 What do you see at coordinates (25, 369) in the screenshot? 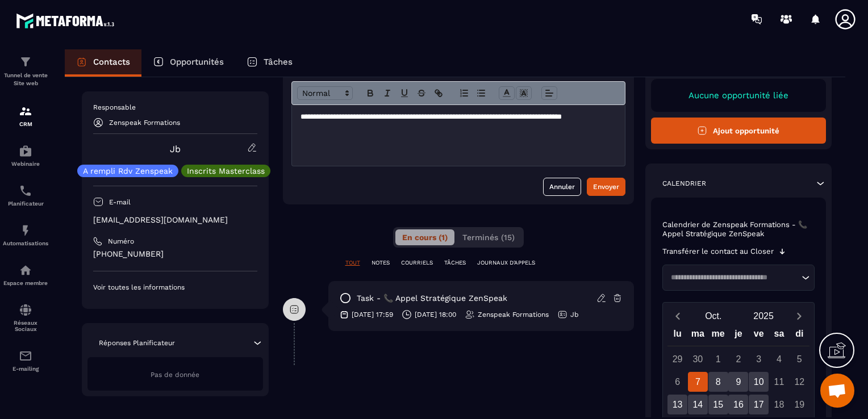
I see `p: E-mailing` at bounding box center [25, 369].